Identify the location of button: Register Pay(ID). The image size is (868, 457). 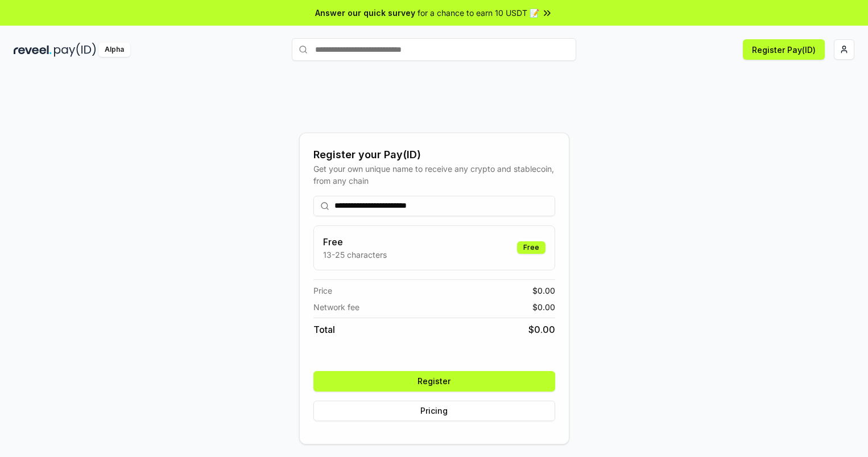
(784, 49).